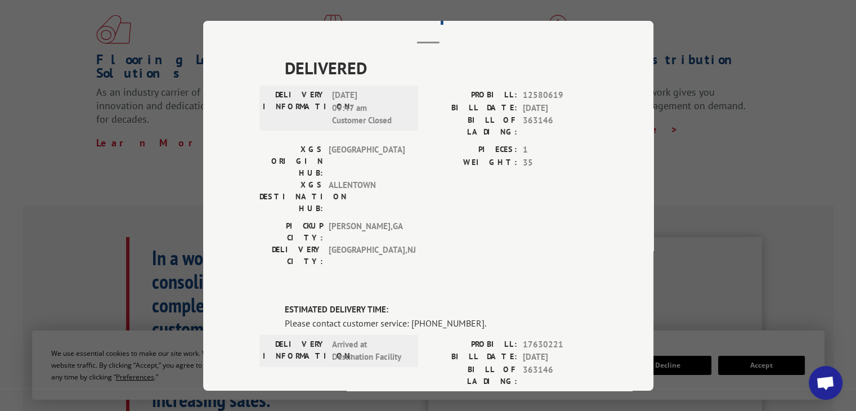 The image size is (856, 411). What do you see at coordinates (291, 196) in the screenshot?
I see `label: XGS DESTINATION HUB:` at bounding box center [291, 196].